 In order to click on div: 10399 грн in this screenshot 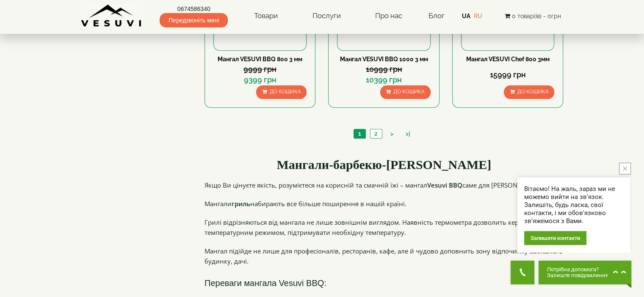, I will do `click(383, 80)`.